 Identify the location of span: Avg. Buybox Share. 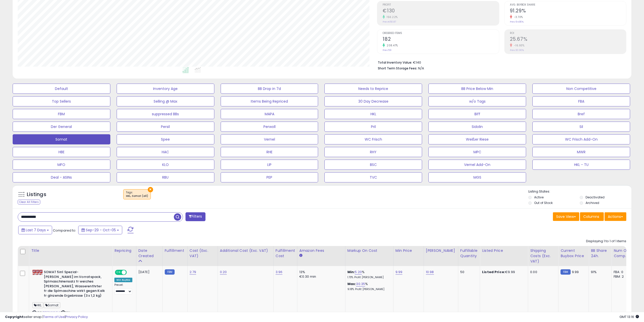
(568, 5).